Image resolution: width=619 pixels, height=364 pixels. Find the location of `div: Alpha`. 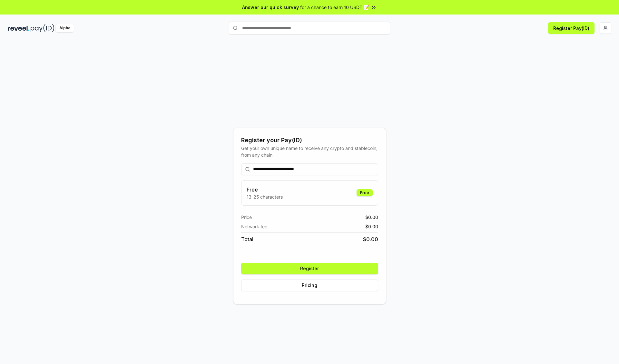

div: Alpha is located at coordinates (65, 28).